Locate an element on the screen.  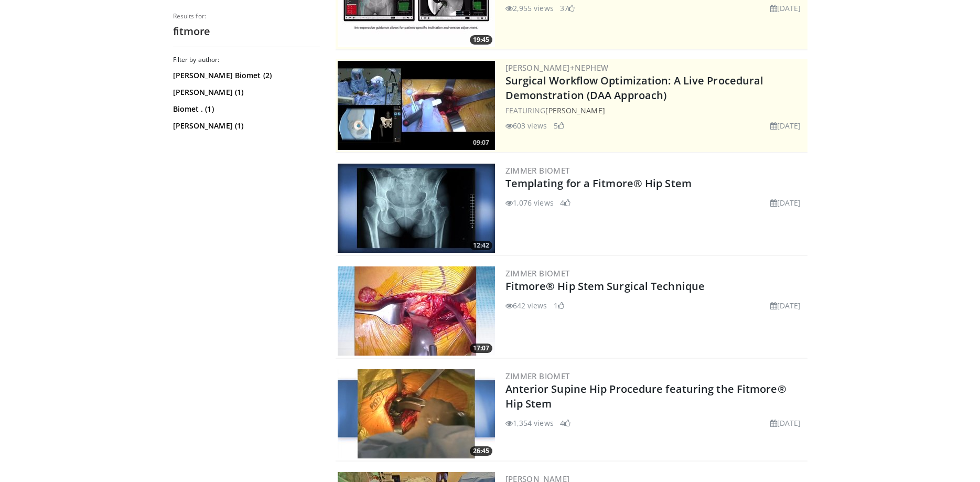
a: 09:07 is located at coordinates (416, 105).